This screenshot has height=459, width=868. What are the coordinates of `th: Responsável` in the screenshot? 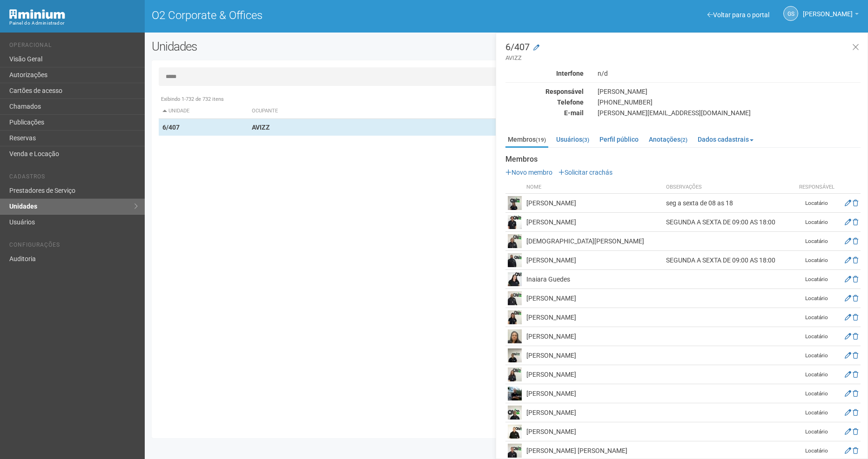 It's located at (816, 187).